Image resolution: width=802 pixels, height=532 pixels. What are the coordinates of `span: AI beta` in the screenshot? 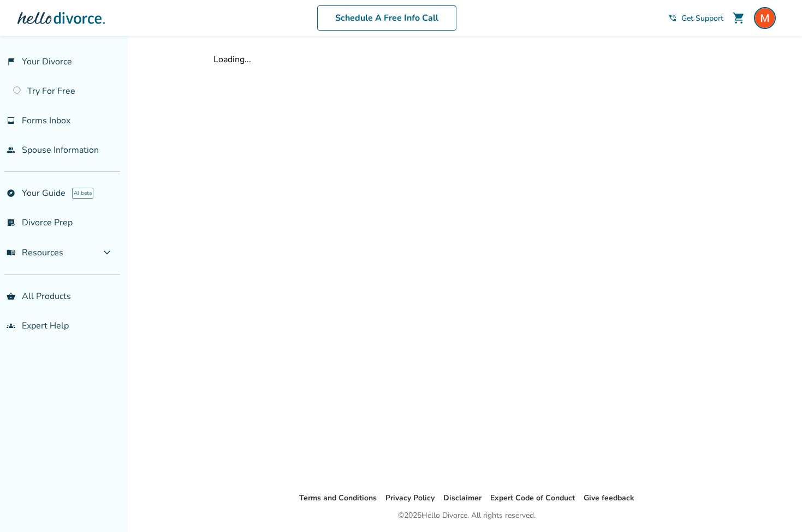 It's located at (83, 194).